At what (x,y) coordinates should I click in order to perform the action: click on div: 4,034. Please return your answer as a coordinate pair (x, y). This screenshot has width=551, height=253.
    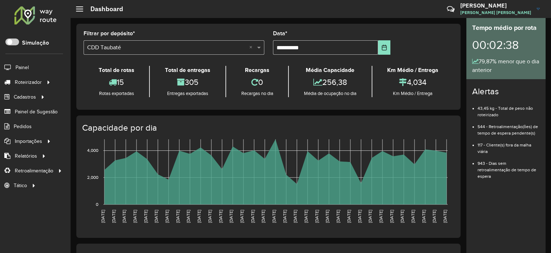
    Looking at the image, I should click on (412, 82).